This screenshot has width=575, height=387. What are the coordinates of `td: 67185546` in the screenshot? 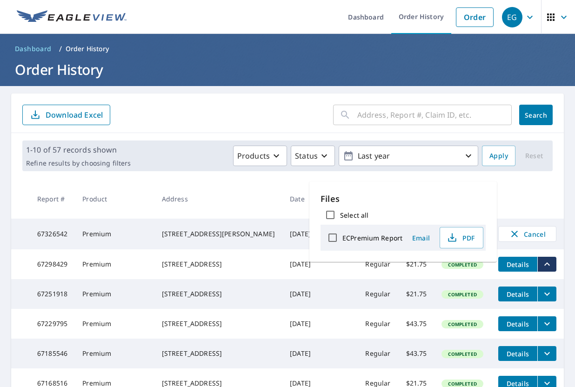 It's located at (52, 354).